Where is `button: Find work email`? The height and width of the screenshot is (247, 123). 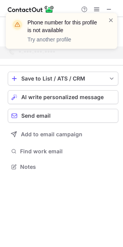 button: Find work email is located at coordinates (63, 151).